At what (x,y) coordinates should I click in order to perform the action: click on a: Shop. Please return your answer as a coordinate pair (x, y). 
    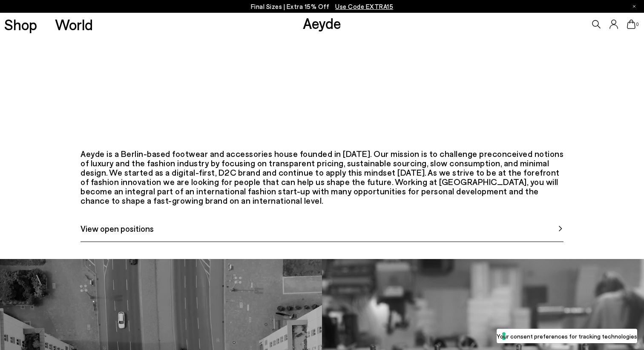
    Looking at the image, I should click on (20, 24).